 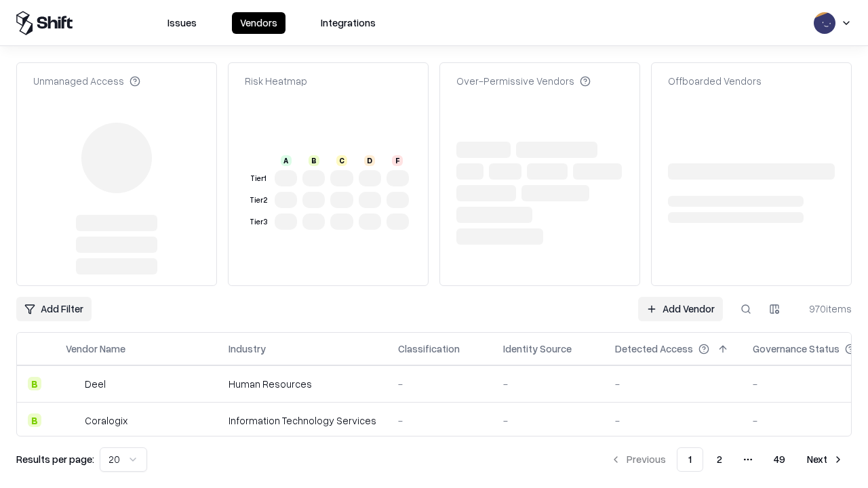 What do you see at coordinates (55, 459) in the screenshot?
I see `p: Results per page:` at bounding box center [55, 459].